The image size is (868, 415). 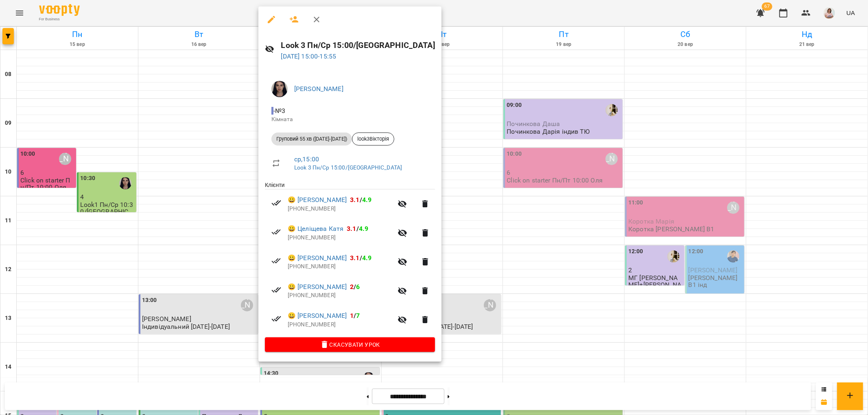 What do you see at coordinates (349, 119) in the screenshot?
I see `p: Кімната` at bounding box center [349, 119].